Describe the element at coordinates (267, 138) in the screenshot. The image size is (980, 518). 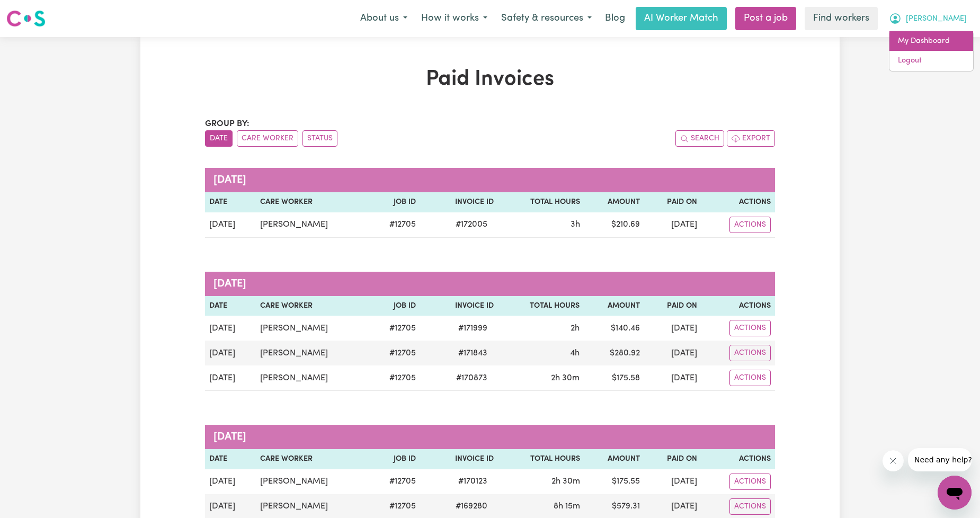
I see `button: sort invoices by care worker` at that location.